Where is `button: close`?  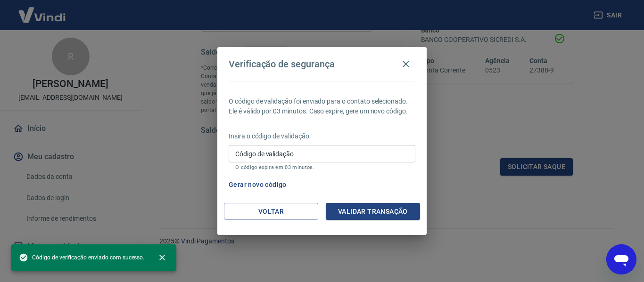
button: close is located at coordinates (162, 258).